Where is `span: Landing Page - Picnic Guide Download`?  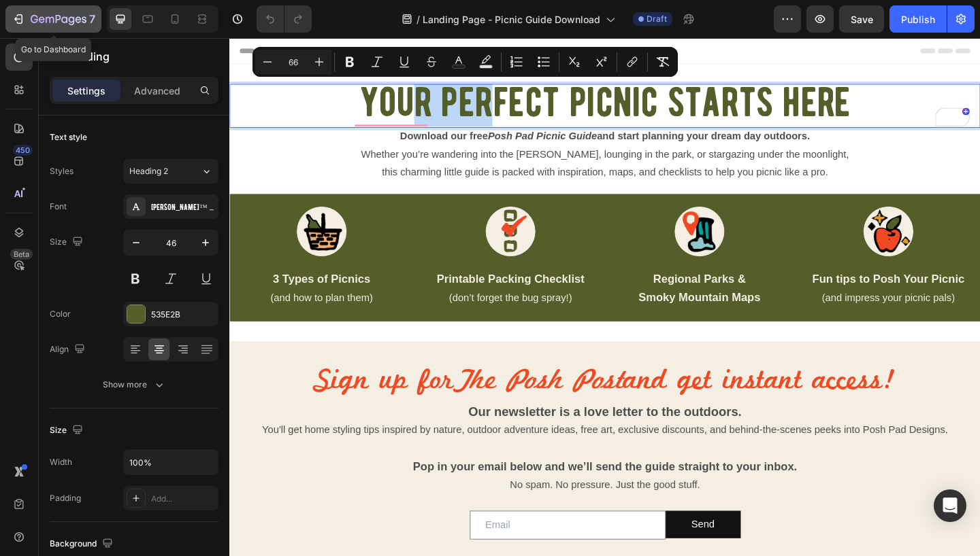 span: Landing Page - Picnic Guide Download is located at coordinates (511, 19).